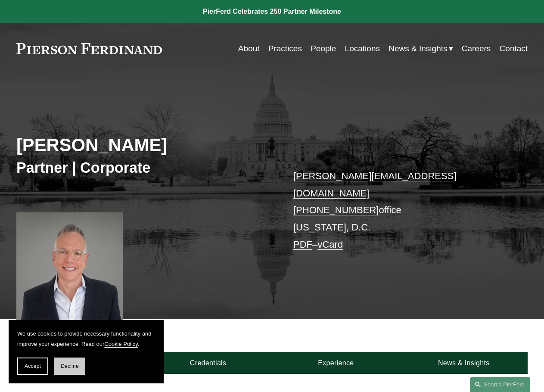 Image resolution: width=544 pixels, height=392 pixels. I want to click on p: We use cookies to provide necessary functionality and improve your experience. Read our ., so click(86, 339).